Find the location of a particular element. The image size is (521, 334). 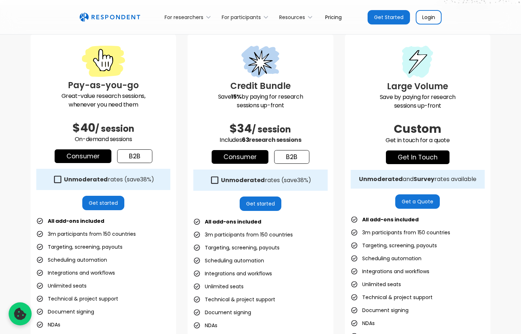

a: home is located at coordinates (110, 17).